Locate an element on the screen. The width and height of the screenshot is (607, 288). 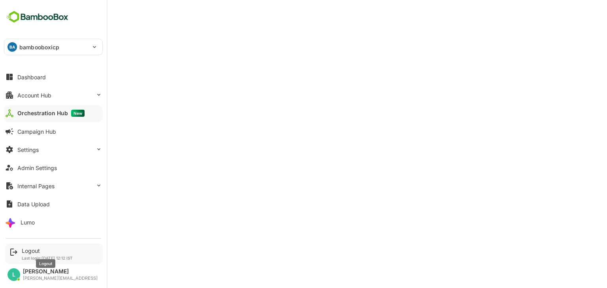
div: Logout is located at coordinates (47, 251).